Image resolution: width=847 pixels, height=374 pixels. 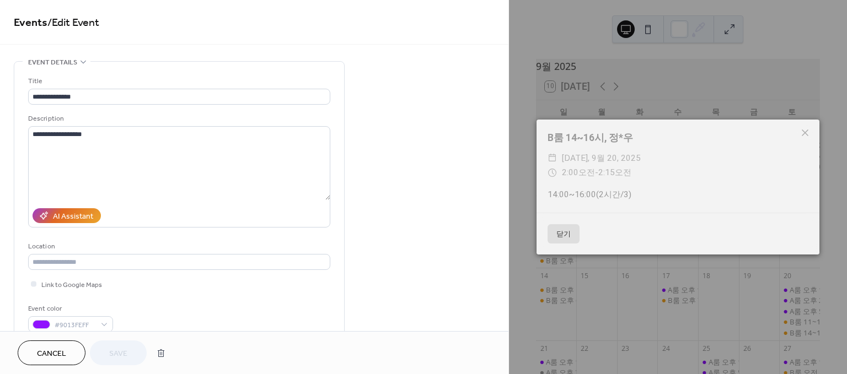 I want to click on div: B룸 14~16시, 정*우, so click(x=677, y=138).